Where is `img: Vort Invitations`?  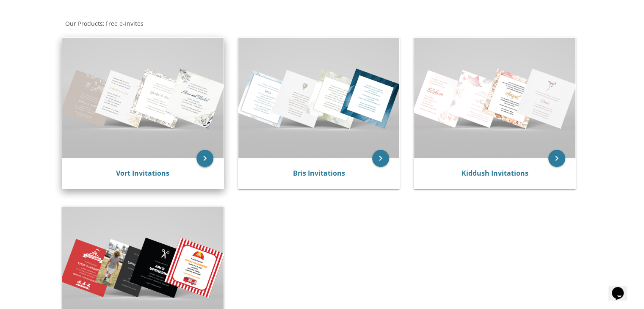 img: Vort Invitations is located at coordinates (142, 98).